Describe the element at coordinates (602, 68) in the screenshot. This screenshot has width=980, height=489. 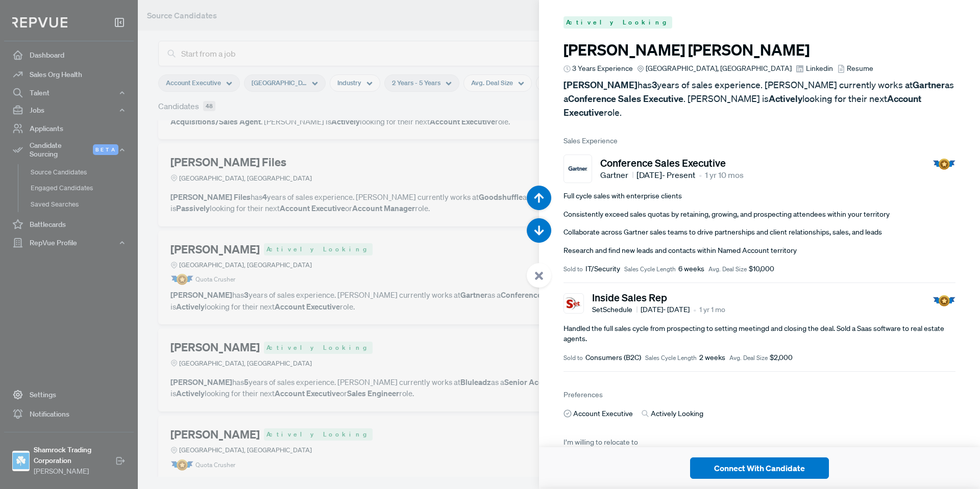
I see `span: 3 Years Experience` at that location.